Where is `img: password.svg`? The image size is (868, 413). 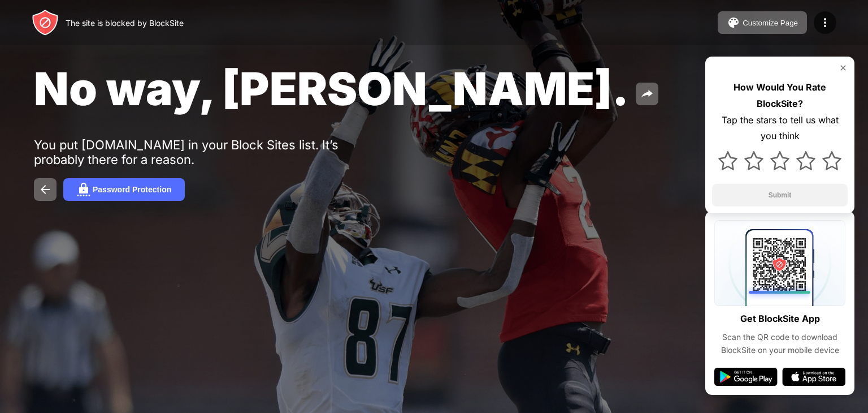
img: password.svg is located at coordinates (84, 189).